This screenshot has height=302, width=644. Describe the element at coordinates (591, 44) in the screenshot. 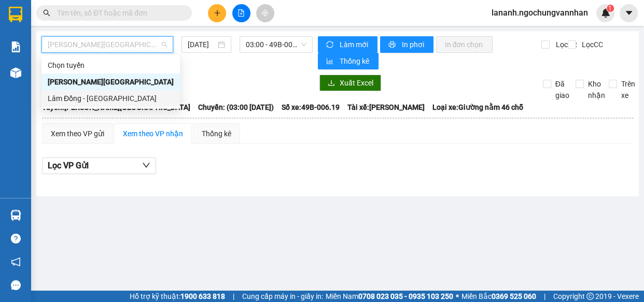

I see `span: Lọc CC` at that location.